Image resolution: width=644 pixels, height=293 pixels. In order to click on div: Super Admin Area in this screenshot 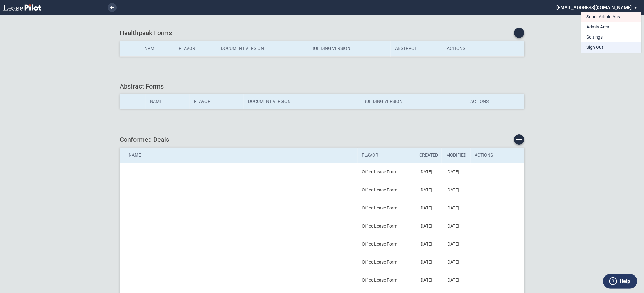, I will do `click(604, 17)`.